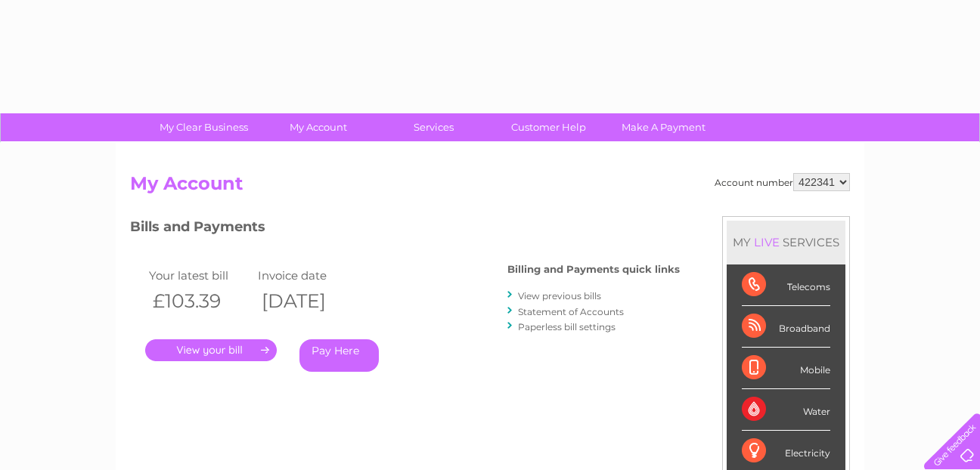  What do you see at coordinates (566, 327) in the screenshot?
I see `a: Paperless bill settings` at bounding box center [566, 327].